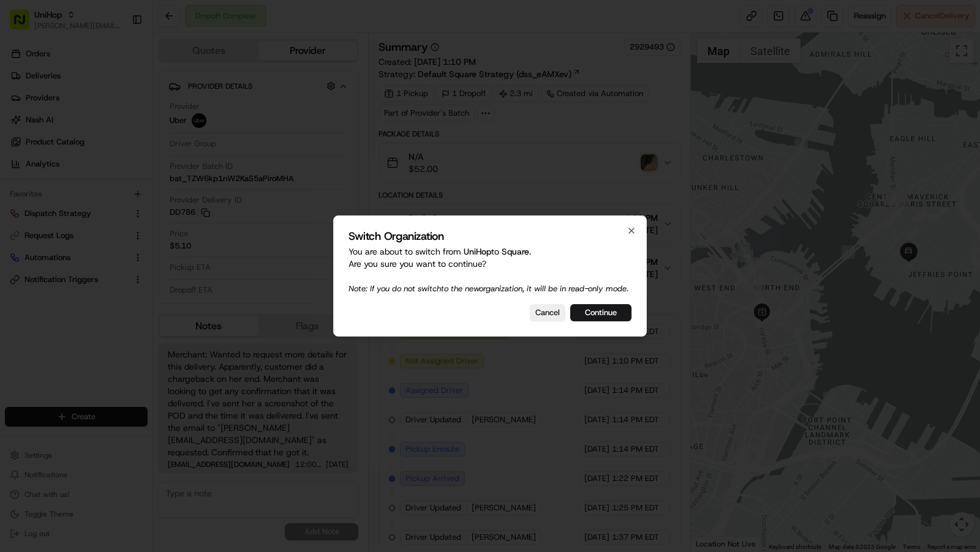  Describe the element at coordinates (490, 236) in the screenshot. I see `h2: Switch Organization` at that location.